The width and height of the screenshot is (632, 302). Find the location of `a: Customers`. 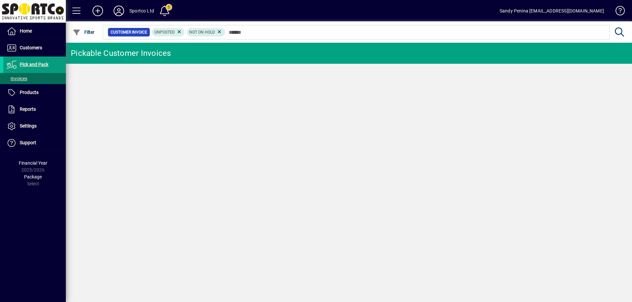

a: Customers is located at coordinates (35, 48).